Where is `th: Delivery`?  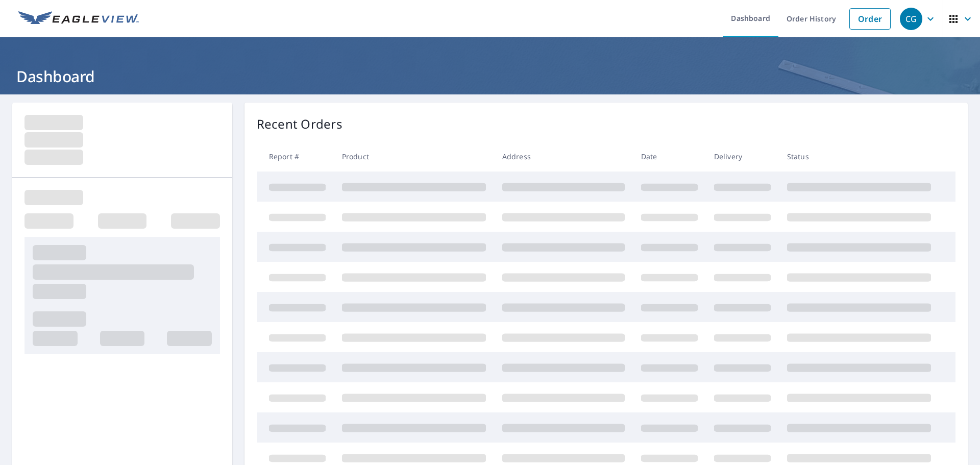
th: Delivery is located at coordinates (742, 156).